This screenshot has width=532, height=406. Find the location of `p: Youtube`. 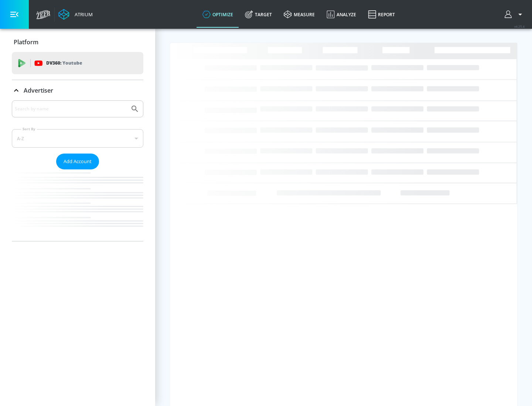

p: Youtube is located at coordinates (72, 63).